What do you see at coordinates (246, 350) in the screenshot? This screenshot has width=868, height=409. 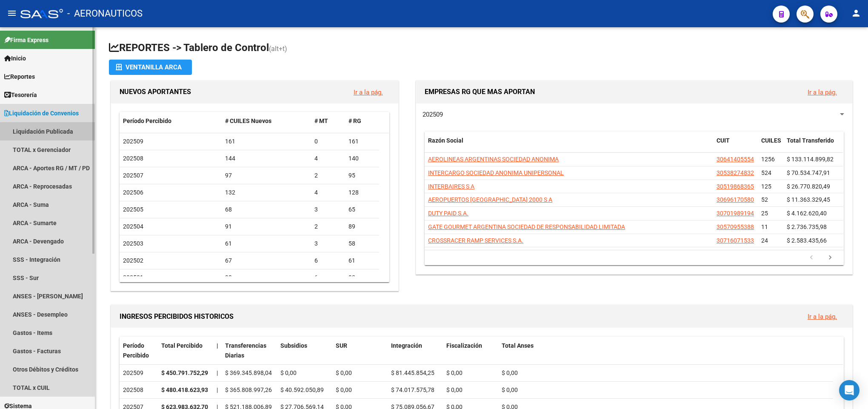 I see `span: Transferencias Diarias` at bounding box center [246, 350].